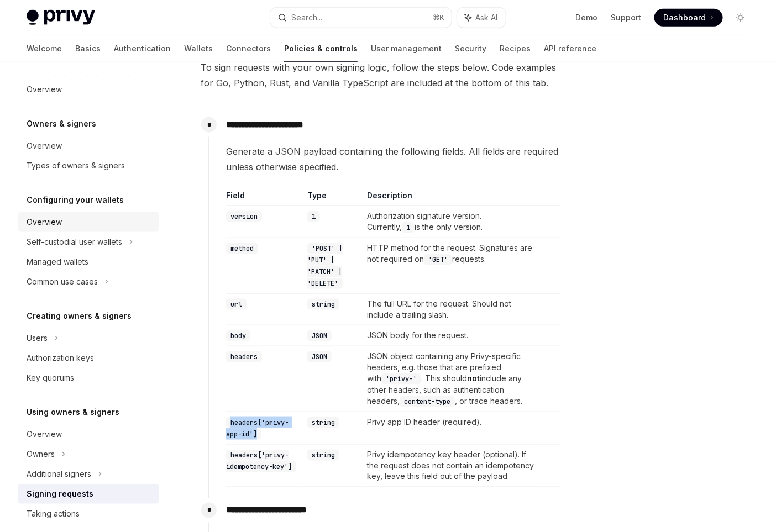  What do you see at coordinates (60, 494) in the screenshot?
I see `div: Signing requests` at bounding box center [60, 494].